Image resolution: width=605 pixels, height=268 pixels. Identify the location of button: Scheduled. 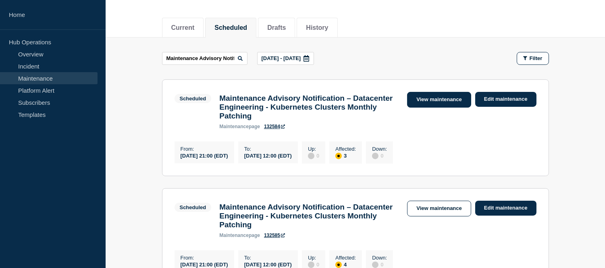
(230, 28).